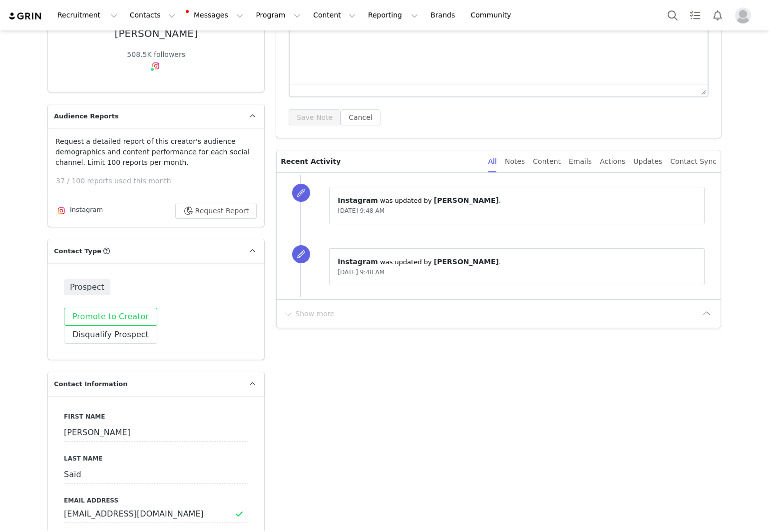  What do you see at coordinates (673, 15) in the screenshot?
I see `button: Search` at bounding box center [673, 15].